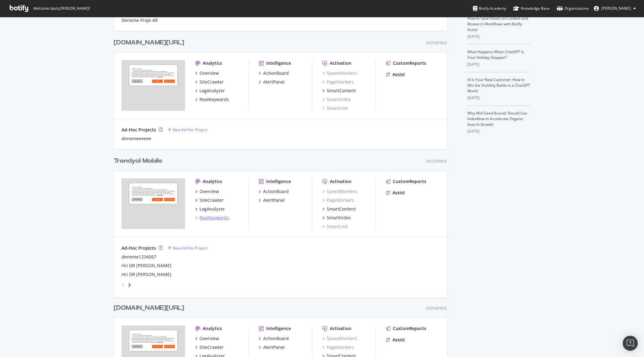 This screenshot has width=644, height=357. I want to click on div: Organizations, so click(572, 8).